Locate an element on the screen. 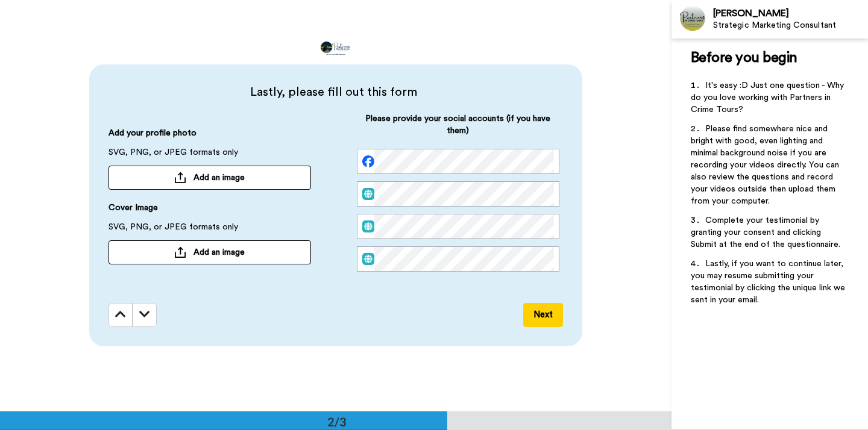 The image size is (868, 430). span: Please provide your social accounts (if you have them) is located at coordinates (458, 131).